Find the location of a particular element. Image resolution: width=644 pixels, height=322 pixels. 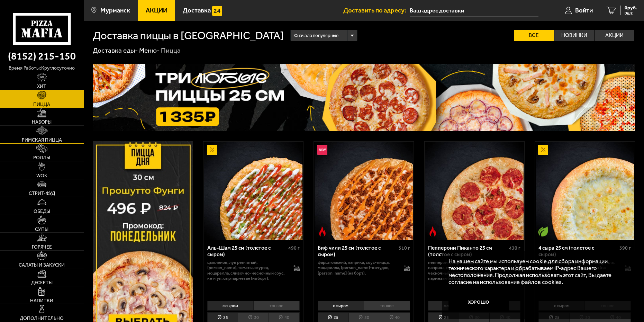

label: Новинки is located at coordinates (574, 36).